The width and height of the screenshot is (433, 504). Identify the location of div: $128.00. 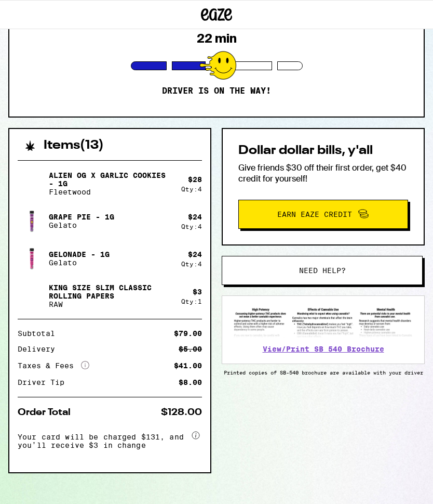
(181, 412).